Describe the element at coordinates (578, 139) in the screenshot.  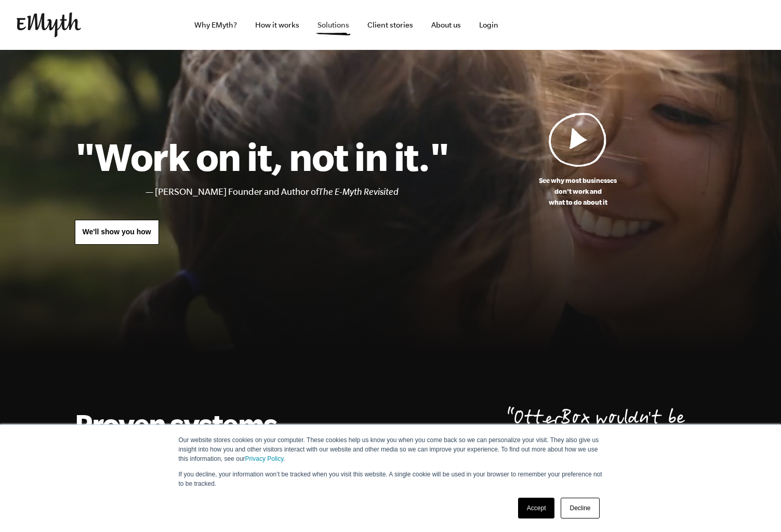
I see `img: Play Video` at that location.